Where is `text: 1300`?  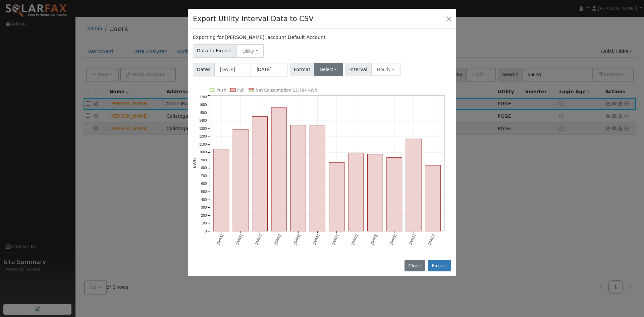
text: 1300 is located at coordinates (203, 128).